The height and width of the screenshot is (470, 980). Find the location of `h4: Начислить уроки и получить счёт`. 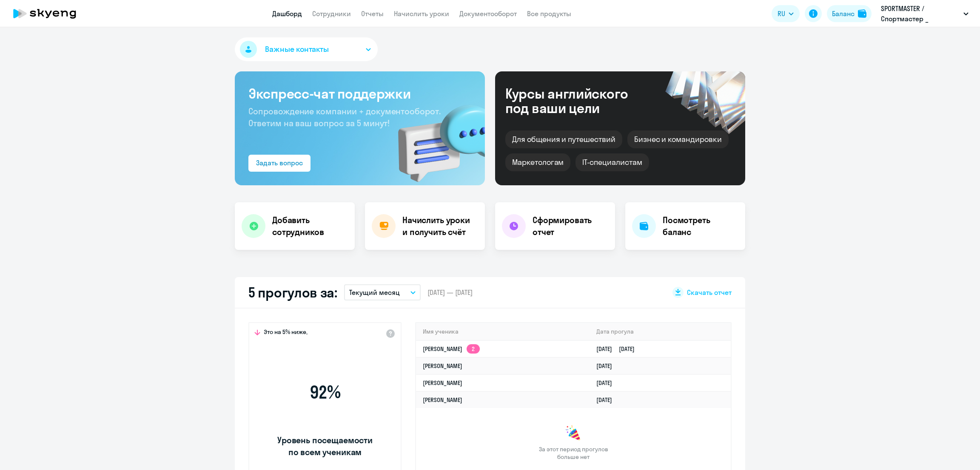

h4: Начислить уроки и получить счёт is located at coordinates (439, 226).